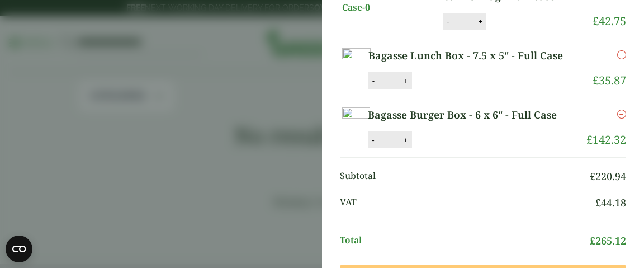 This screenshot has height=268, width=644. Describe the element at coordinates (606, 139) in the screenshot. I see `bdi: 142.32` at that location.